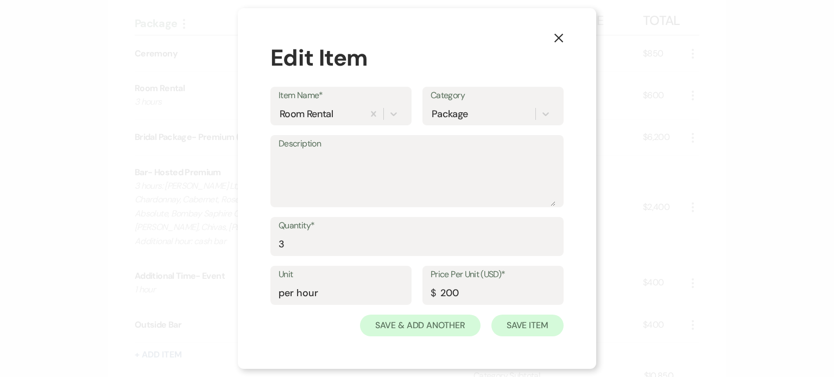  What do you see at coordinates (449, 114) in the screenshot?
I see `div: Package` at bounding box center [449, 114].